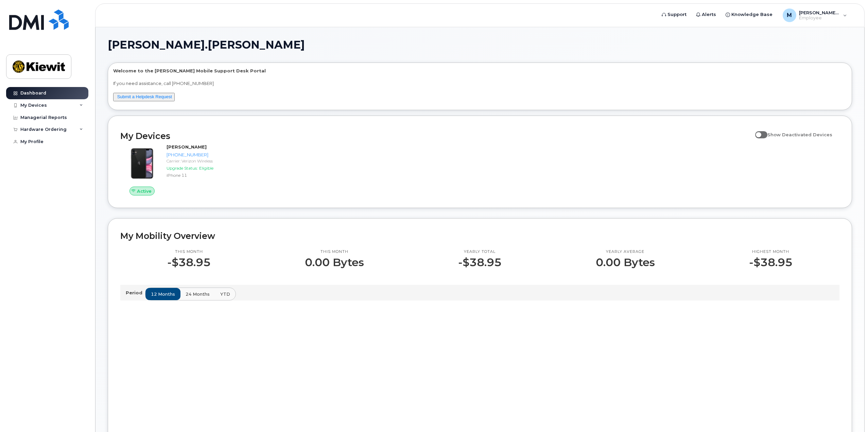 This screenshot has height=432, width=868. Describe the element at coordinates (144, 191) in the screenshot. I see `span: Active` at that location.